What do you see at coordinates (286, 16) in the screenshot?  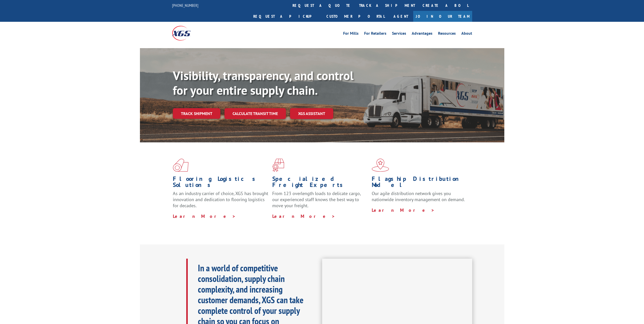 I see `a: Request a pickup` at bounding box center [286, 16].